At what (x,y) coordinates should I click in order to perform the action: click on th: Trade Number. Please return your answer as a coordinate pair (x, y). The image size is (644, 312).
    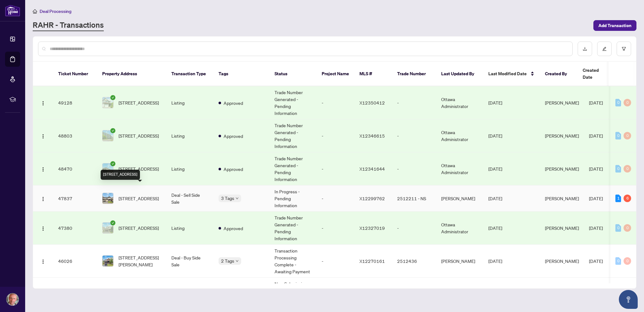
    Looking at the image, I should click on (415, 74).